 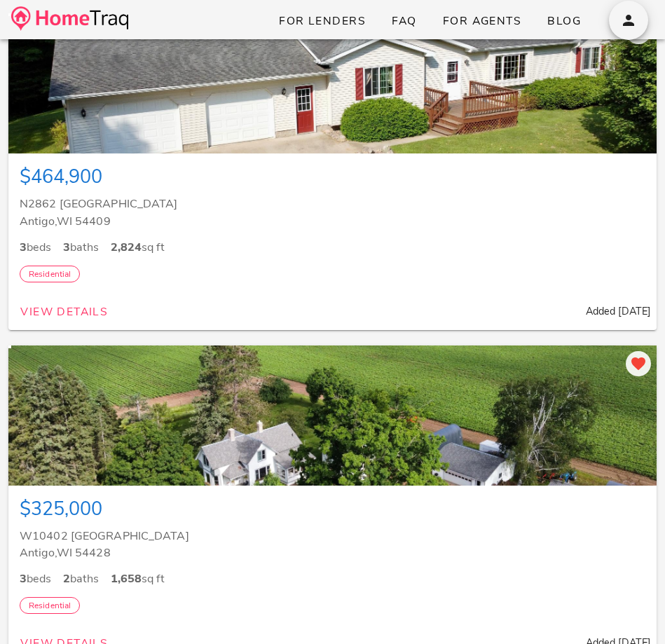 What do you see at coordinates (64, 312) in the screenshot?
I see `button: View Details` at bounding box center [64, 312].